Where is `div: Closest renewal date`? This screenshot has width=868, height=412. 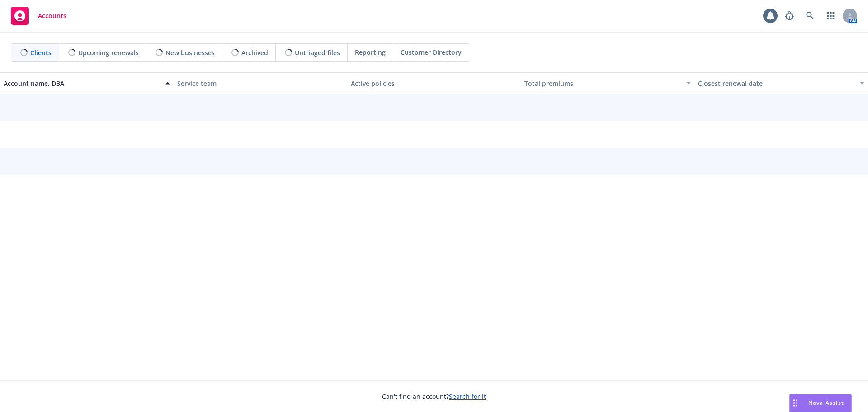 div: Closest renewal date is located at coordinates (776, 83).